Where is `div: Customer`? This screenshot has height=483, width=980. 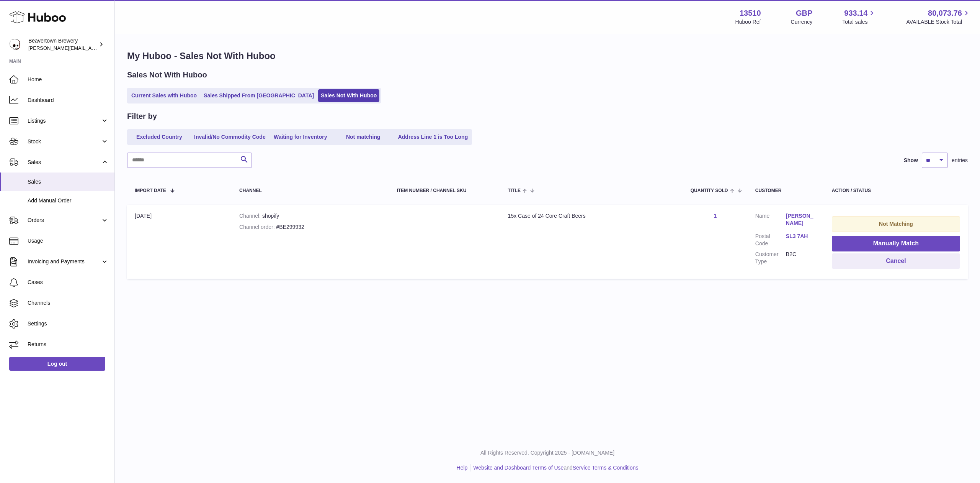
div: Customer is located at coordinates (786, 191).